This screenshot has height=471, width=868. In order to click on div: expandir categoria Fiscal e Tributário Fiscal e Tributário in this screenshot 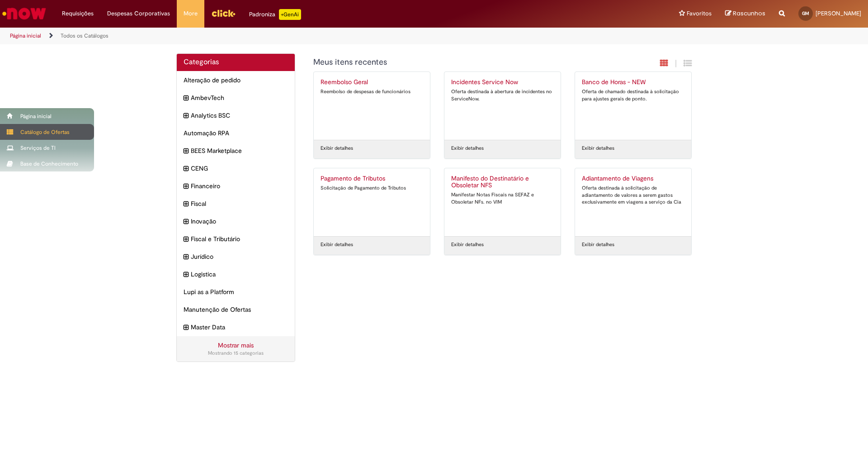, I will do `click(236, 239)`.